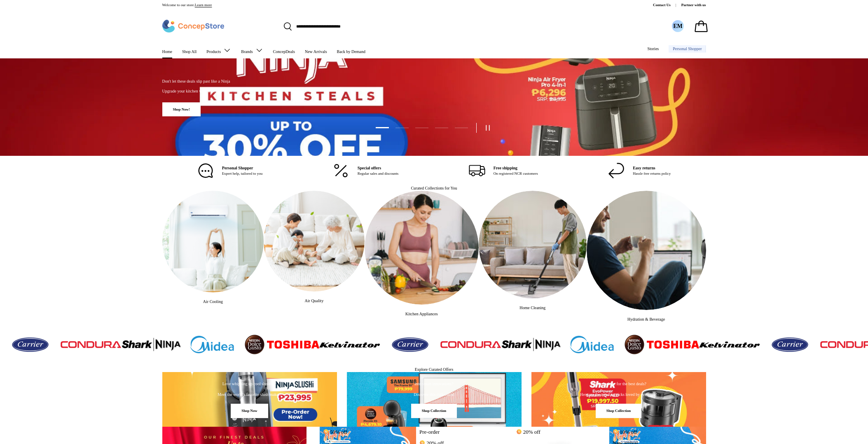 The width and height of the screenshot is (868, 444). I want to click on strong: Easy returns, so click(643, 168).